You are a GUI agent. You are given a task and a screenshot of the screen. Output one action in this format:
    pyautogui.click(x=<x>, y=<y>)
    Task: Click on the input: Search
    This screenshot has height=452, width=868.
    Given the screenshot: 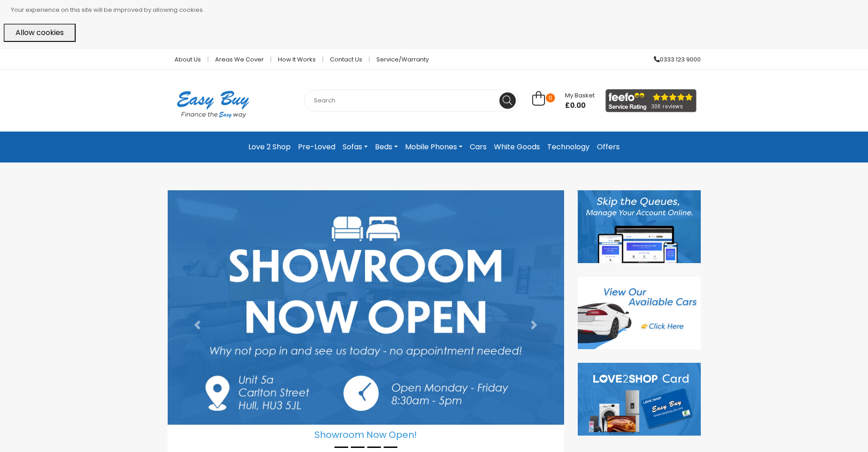 What is the action you would take?
    pyautogui.click(x=411, y=100)
    